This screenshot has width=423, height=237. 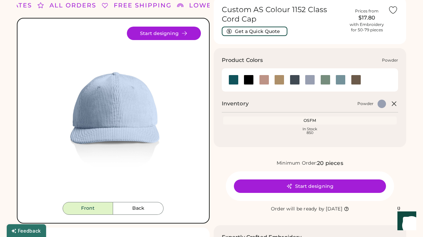 What do you see at coordinates (235, 104) in the screenshot?
I see `h2: Inventory` at bounding box center [235, 104].